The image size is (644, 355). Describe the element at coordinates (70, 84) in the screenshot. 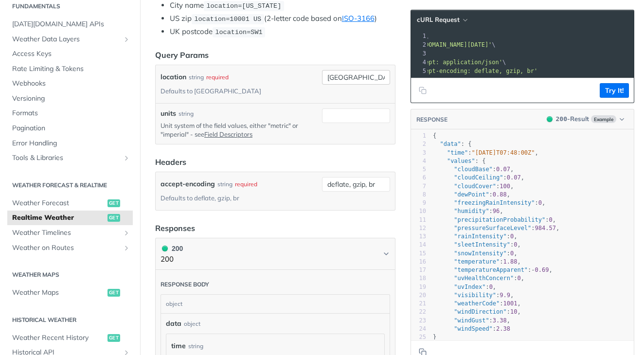

I see `a: Webhooks` at that location.